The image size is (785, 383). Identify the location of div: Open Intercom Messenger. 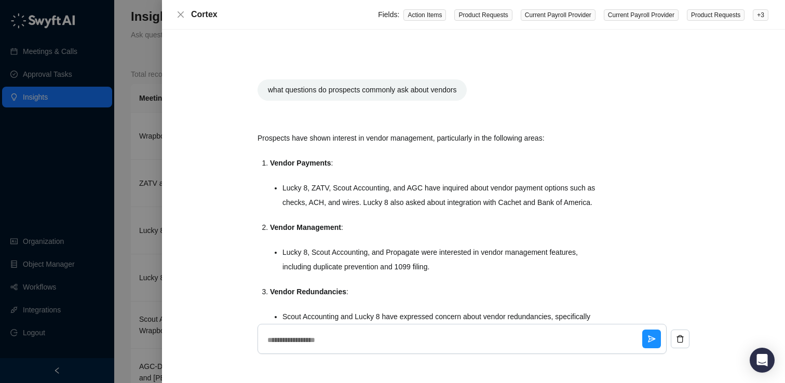
(763, 360).